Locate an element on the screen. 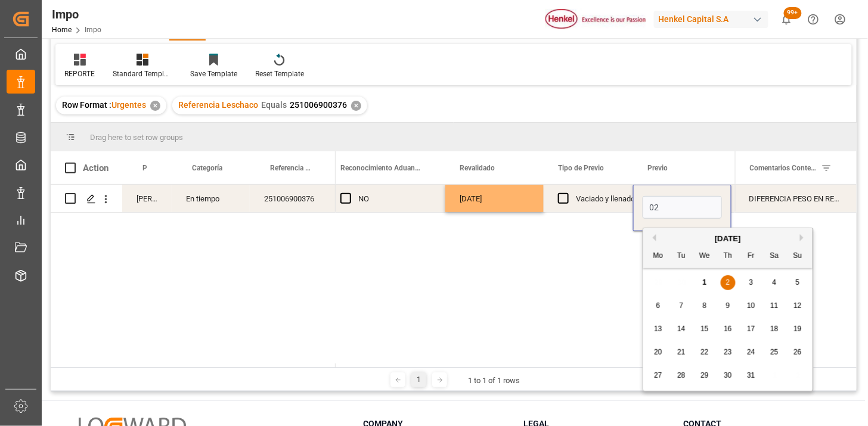 This screenshot has width=868, height=426. span: 27 is located at coordinates (658, 376).